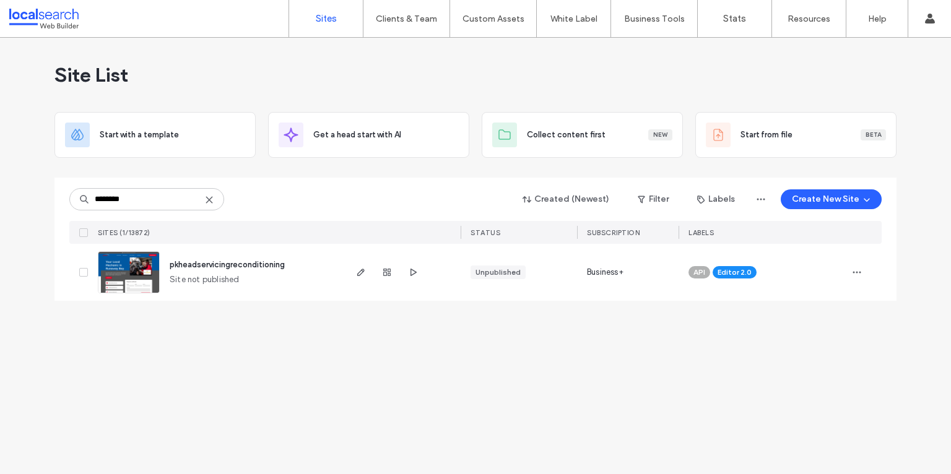 This screenshot has width=951, height=474. I want to click on span: Business+, so click(605, 272).